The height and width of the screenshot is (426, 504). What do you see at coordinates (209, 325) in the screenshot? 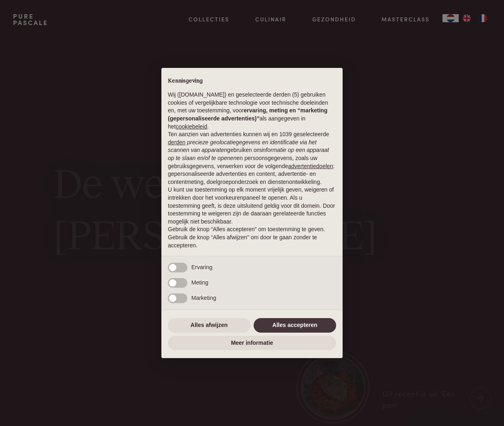
I see `button: Alles afwijzen` at bounding box center [209, 325].